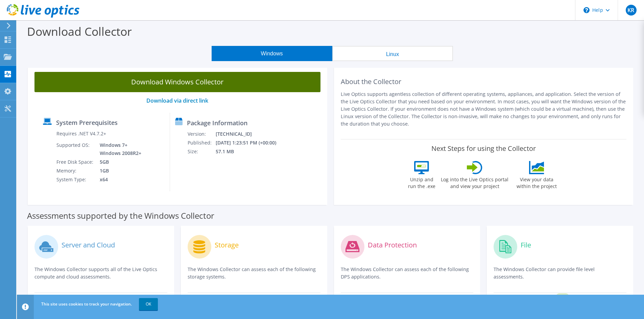 This screenshot has width=644, height=319. I want to click on label: Next Steps for using the Collector, so click(484, 149).